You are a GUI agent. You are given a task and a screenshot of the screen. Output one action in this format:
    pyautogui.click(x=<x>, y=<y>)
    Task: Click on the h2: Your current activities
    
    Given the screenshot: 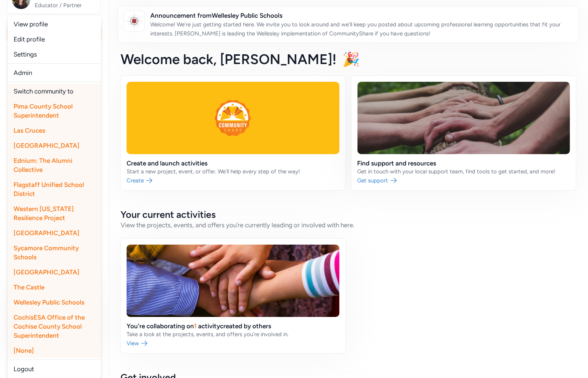 What is the action you would take?
    pyautogui.click(x=348, y=214)
    